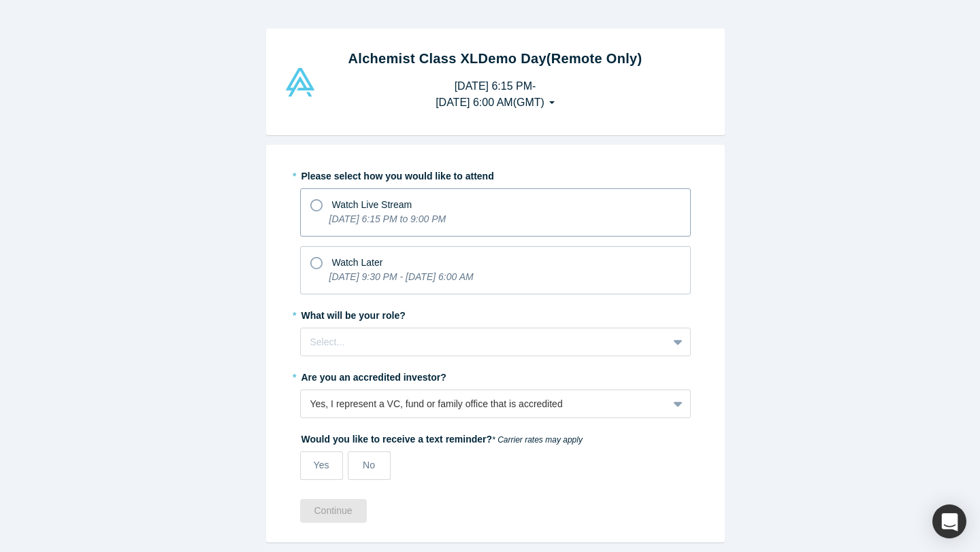  What do you see at coordinates (495, 375) in the screenshot?
I see `label: Are you an accredited investor?` at bounding box center [495, 375].